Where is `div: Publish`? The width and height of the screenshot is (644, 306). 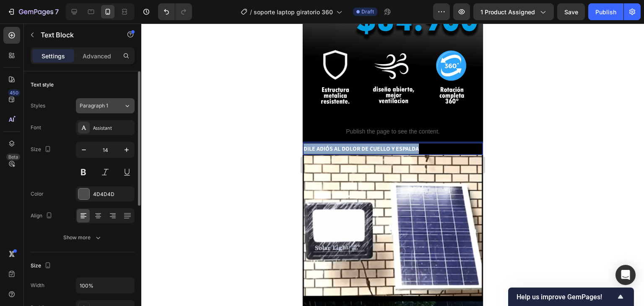
div: Publish is located at coordinates (605, 12).